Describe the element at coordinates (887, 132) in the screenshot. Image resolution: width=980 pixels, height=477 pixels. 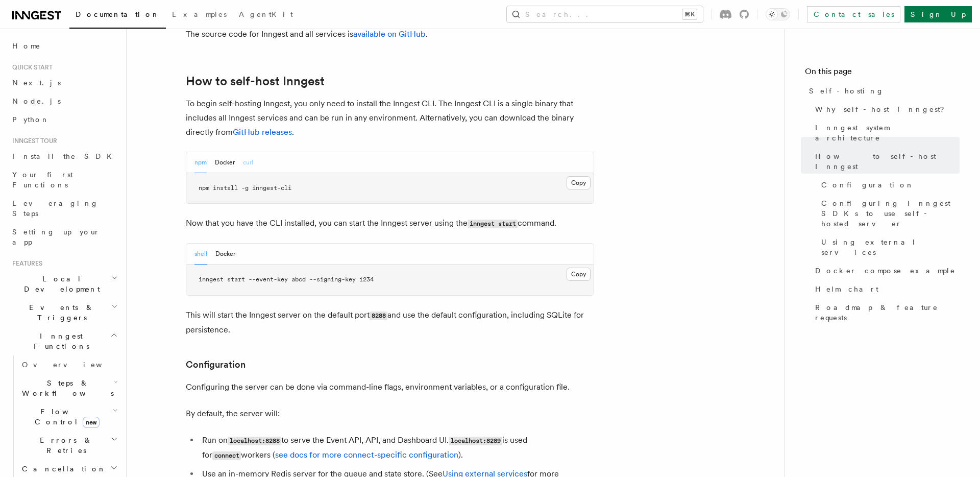
I see `span: Inngest system architecture` at that location.